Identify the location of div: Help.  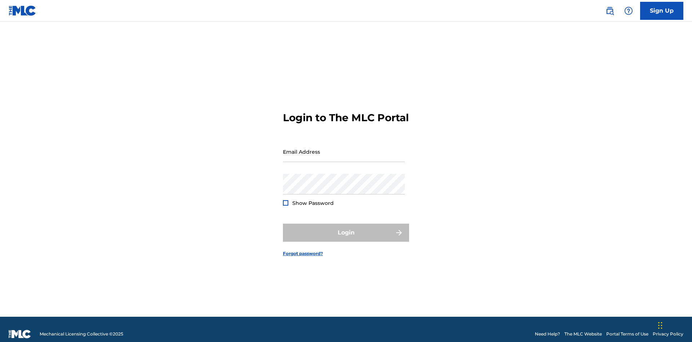
(629, 11).